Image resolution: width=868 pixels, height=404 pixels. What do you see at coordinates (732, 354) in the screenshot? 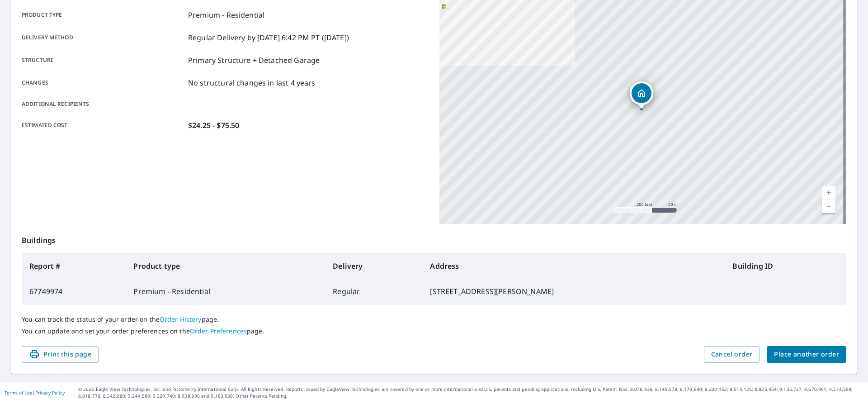
I see `span: Cancel order` at bounding box center [732, 354].